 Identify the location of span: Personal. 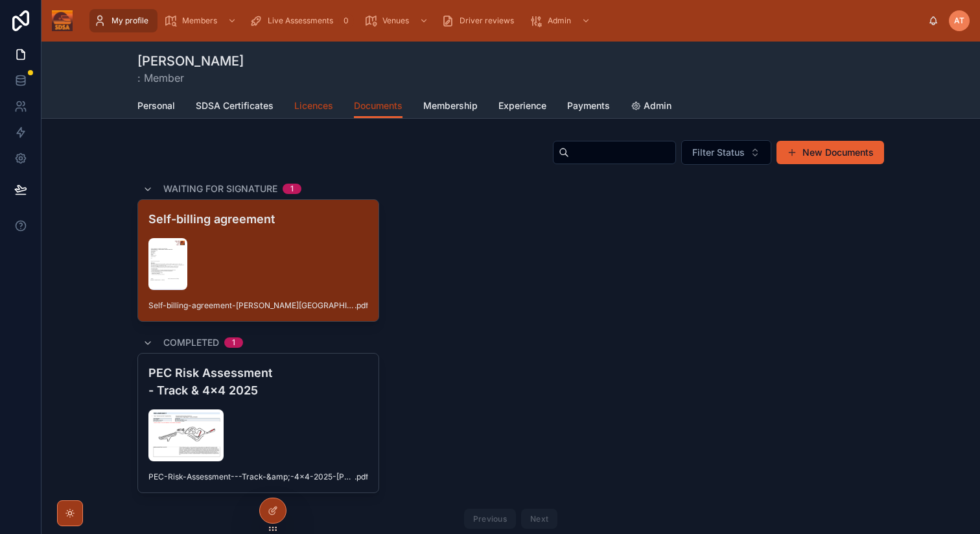
(156, 106).